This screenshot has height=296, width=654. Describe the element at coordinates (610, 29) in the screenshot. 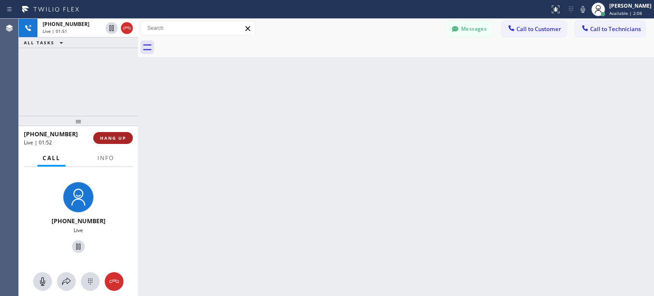

I see `button: Call to Technicians` at that location.